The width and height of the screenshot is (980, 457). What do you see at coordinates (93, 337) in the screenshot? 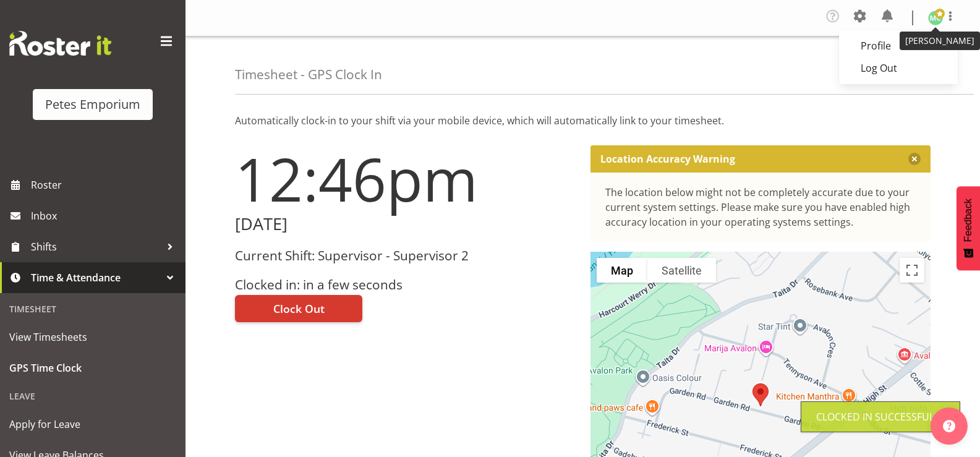
I see `span: View Timesheets` at bounding box center [93, 337].